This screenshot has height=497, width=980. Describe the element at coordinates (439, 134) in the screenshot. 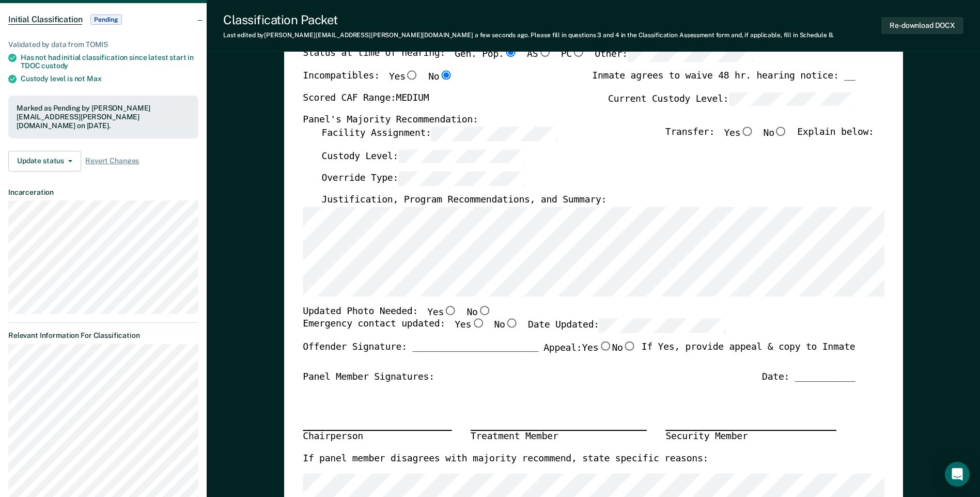

I see `label: Facility Assignment:` at that location.